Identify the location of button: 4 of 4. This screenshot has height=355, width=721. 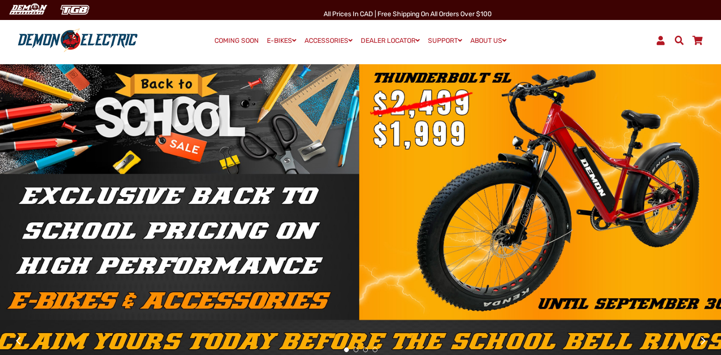
(375, 350).